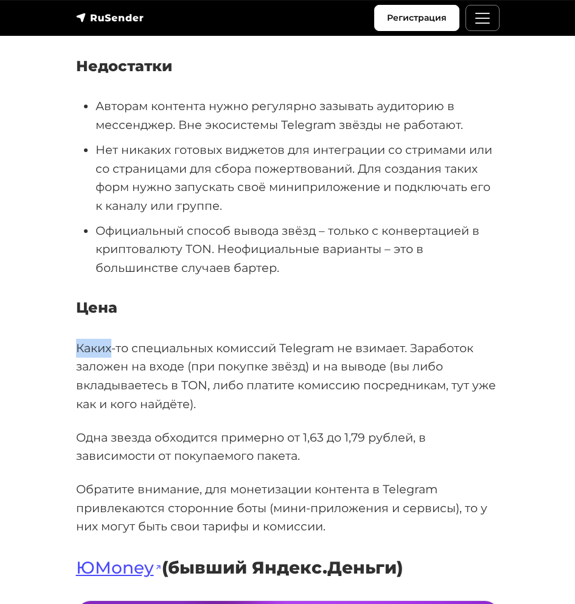 The width and height of the screenshot is (575, 604). What do you see at coordinates (288, 508) in the screenshot?
I see `p: Обратите внимание, для монетизации контента в Telegram привлекаются сторонние боты (мини-приложен...` at bounding box center [288, 508].